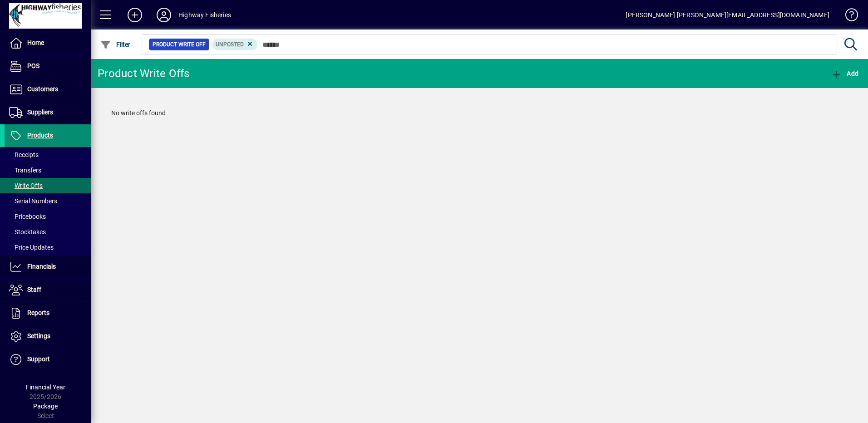 The image size is (868, 423). I want to click on a: Settings, so click(47, 336).